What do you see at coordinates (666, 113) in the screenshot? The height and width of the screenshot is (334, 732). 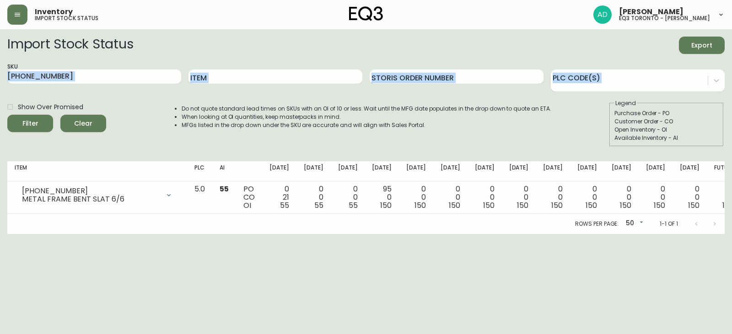 I see `div: Purchase Order - PO` at bounding box center [666, 113].